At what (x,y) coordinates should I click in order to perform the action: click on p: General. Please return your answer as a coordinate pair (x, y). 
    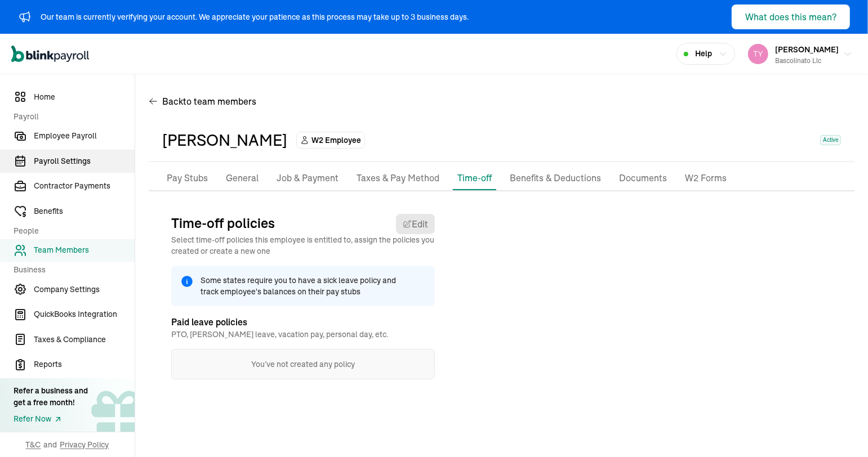
    Looking at the image, I should click on (242, 179).